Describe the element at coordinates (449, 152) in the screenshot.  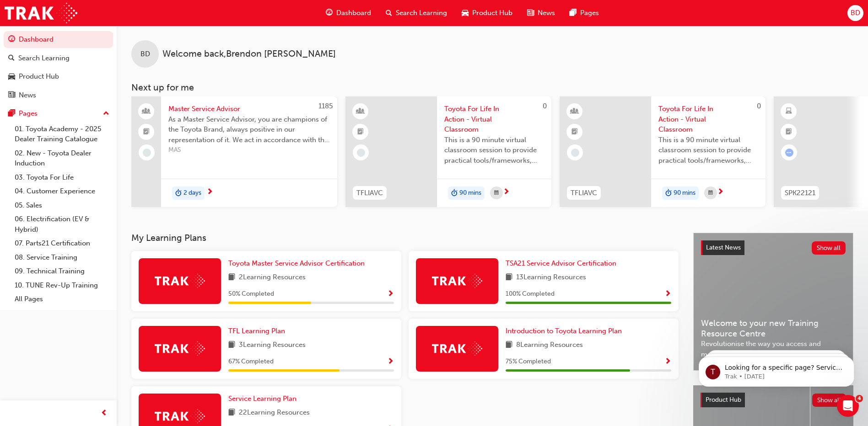
I see `a: 0TFLIAVCToyota For Life In Action - Virtual ClassroomThis is a 90 minute virtual classroom sessio...` at that location.